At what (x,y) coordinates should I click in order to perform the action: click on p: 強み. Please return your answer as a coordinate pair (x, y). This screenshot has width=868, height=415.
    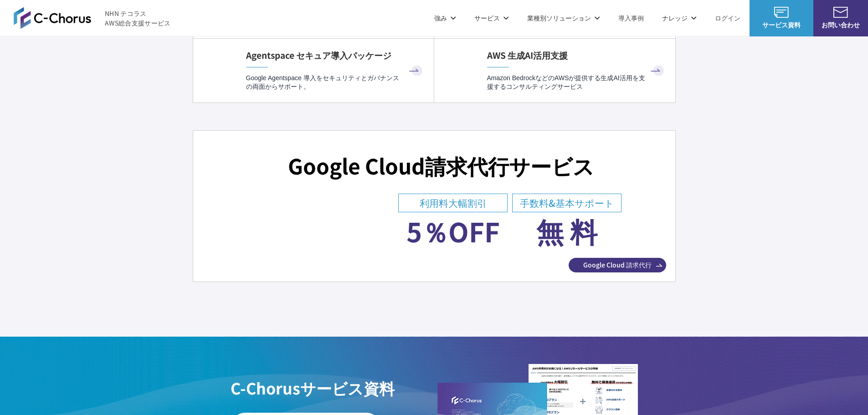
    Looking at the image, I should click on (445, 18).